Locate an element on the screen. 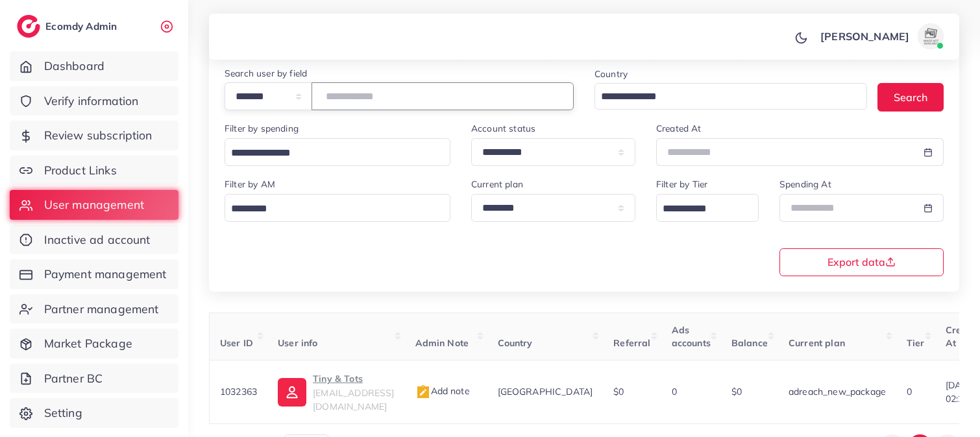 This screenshot has width=980, height=437. span: Export data is located at coordinates (862, 263).